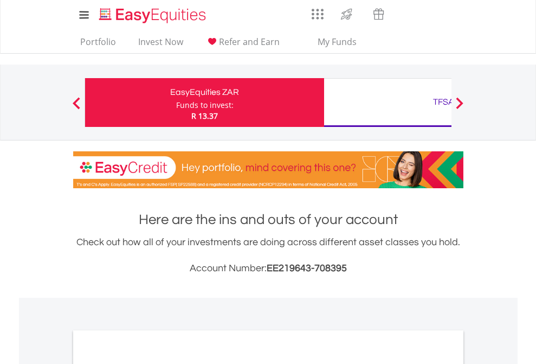 The width and height of the screenshot is (536, 364). I want to click on button: Next, so click(460, 108).